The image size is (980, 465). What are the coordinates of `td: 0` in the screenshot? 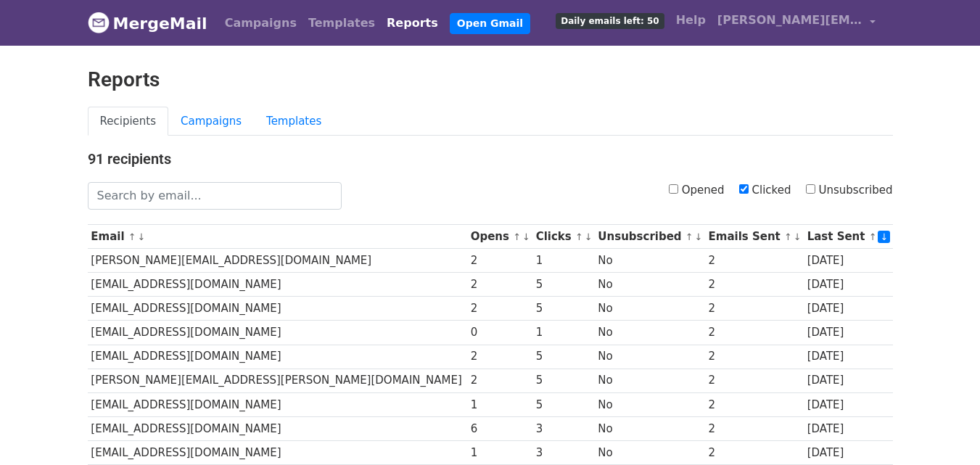 It's located at (500, 332).